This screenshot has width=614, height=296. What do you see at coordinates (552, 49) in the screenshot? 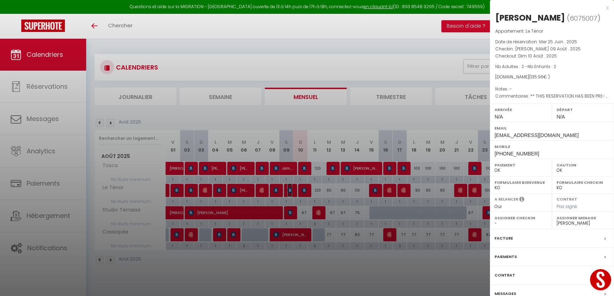
I see `p: Checkin :` at bounding box center [552, 49].